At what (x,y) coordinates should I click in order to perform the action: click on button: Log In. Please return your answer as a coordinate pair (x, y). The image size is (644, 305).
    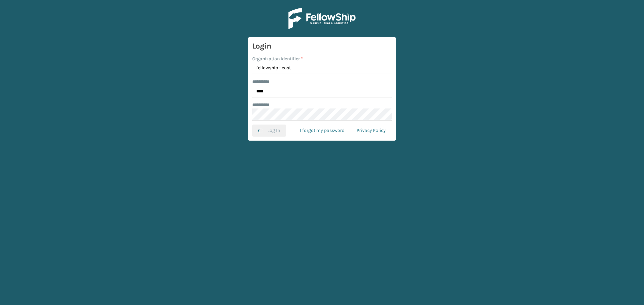
    Looking at the image, I should click on (269, 131).